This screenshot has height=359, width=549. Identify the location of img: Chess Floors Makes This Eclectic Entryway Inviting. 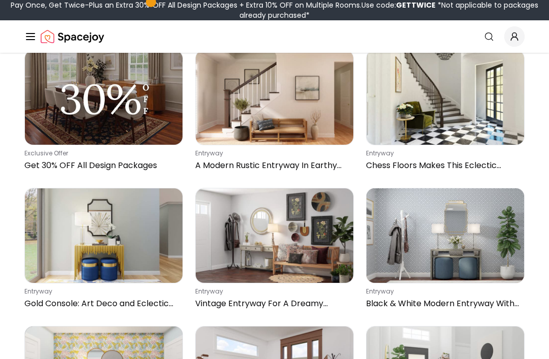
(445, 98).